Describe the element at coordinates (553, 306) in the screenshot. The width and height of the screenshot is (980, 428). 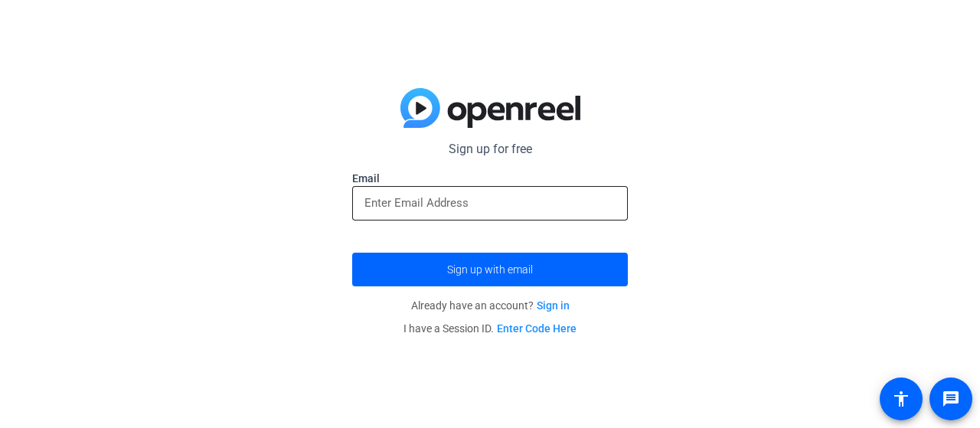
I see `a: Sign in` at that location.